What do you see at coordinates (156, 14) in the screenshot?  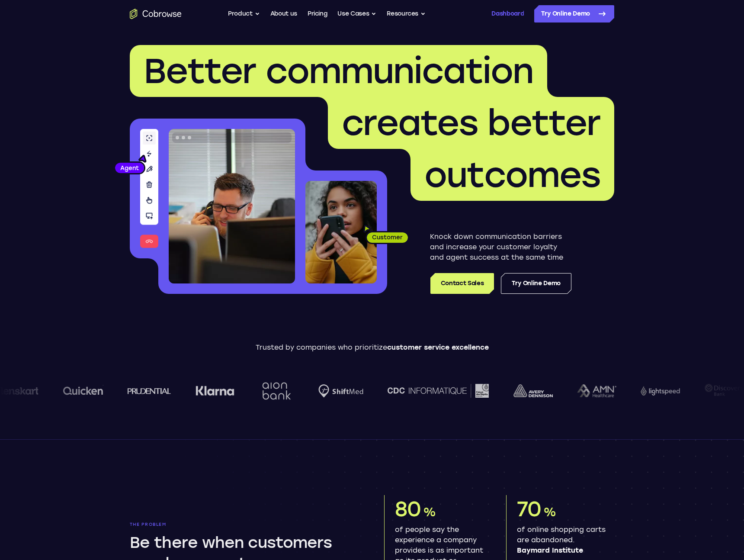 I see `a: Go to the home page` at bounding box center [156, 14].